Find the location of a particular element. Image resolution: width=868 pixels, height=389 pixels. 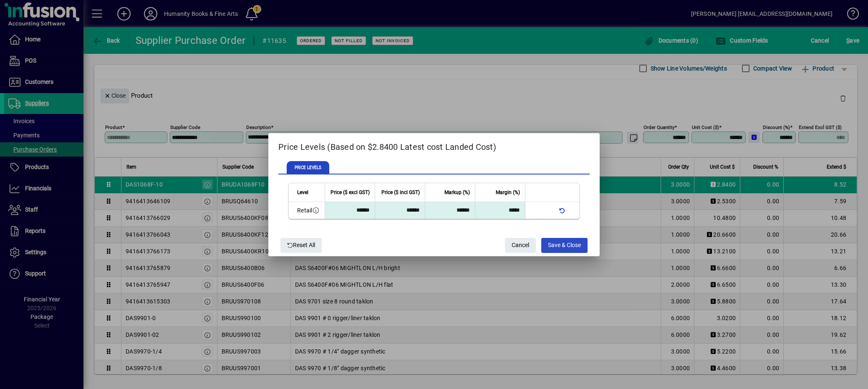

span: Price ($ incl GST) is located at coordinates (401, 192).